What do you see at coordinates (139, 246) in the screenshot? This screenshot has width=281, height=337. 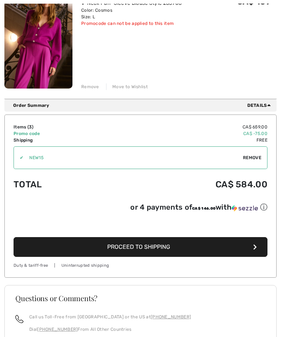 I see `span: Proceed to Shipping` at bounding box center [139, 246].